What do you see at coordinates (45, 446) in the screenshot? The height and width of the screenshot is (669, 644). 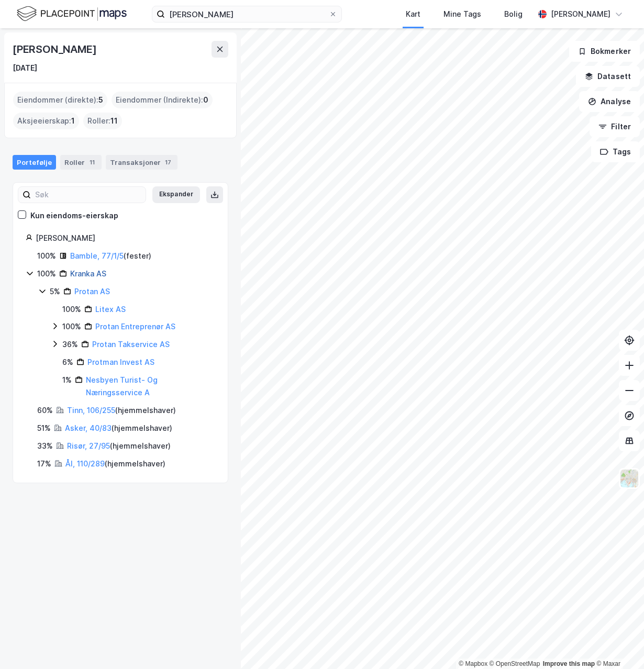 I see `div: 33%` at bounding box center [45, 446].